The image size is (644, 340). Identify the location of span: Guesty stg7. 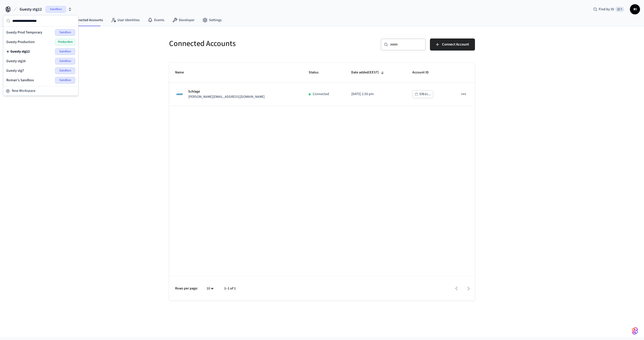
(15, 71).